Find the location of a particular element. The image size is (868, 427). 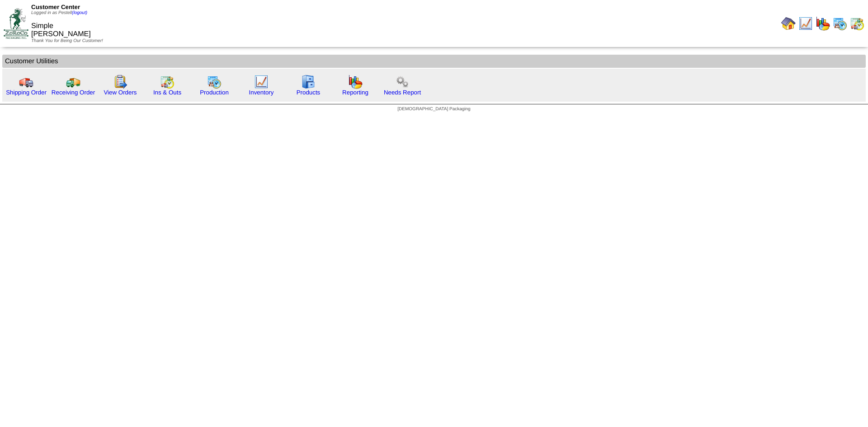

td: Customer Utilities is located at coordinates (434, 61).